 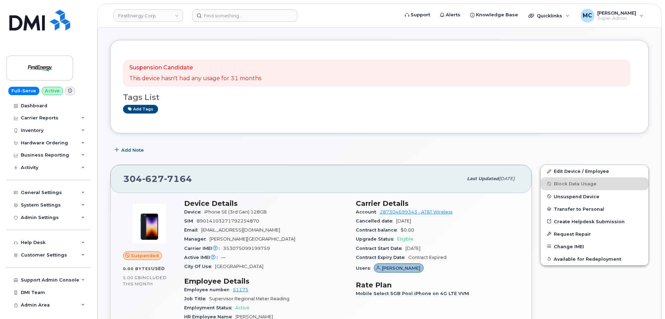 I want to click on a: Create Helpdesk Submission, so click(x=595, y=222).